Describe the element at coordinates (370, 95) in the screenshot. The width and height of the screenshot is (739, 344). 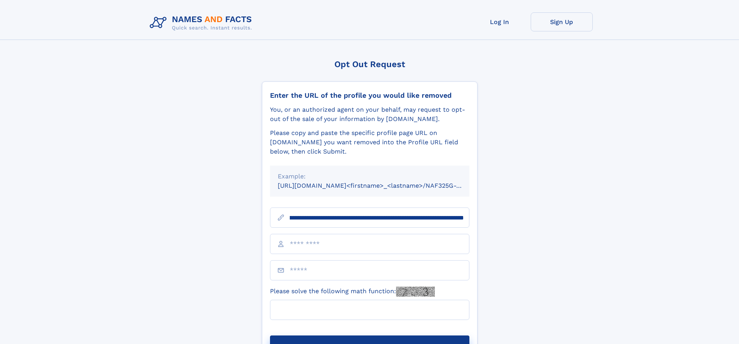
I see `div: Enter the URL of the profile you would like removed` at that location.